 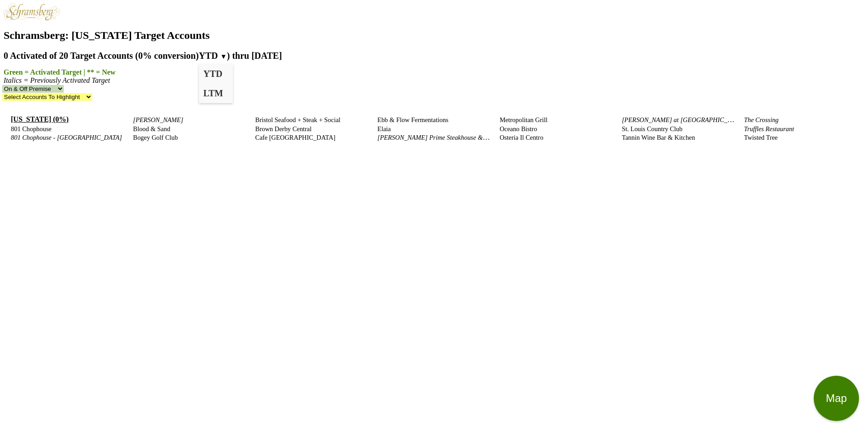 What do you see at coordinates (761, 137) in the screenshot?
I see `span: Twisted Tree` at bounding box center [761, 137].